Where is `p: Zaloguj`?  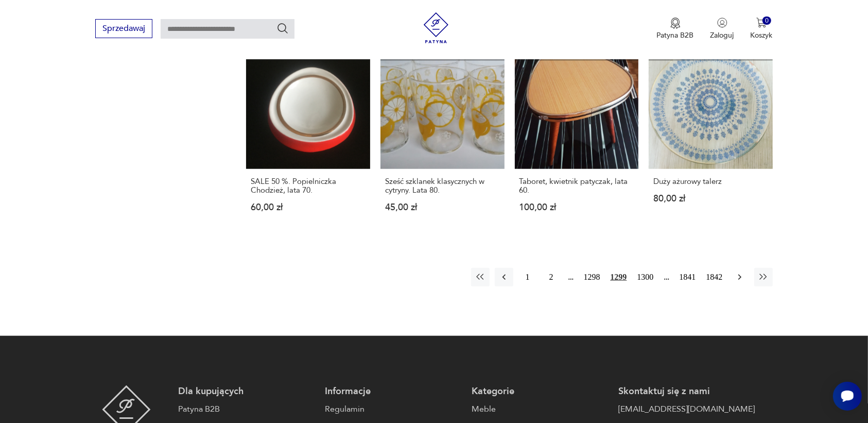 p: Zaloguj is located at coordinates (722, 35).